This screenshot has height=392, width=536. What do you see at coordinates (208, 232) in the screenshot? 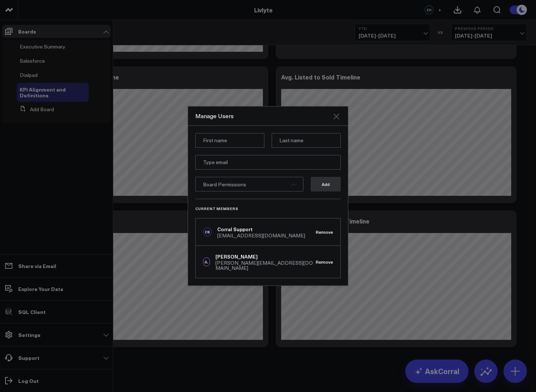
I see `div: CS` at bounding box center [208, 232].